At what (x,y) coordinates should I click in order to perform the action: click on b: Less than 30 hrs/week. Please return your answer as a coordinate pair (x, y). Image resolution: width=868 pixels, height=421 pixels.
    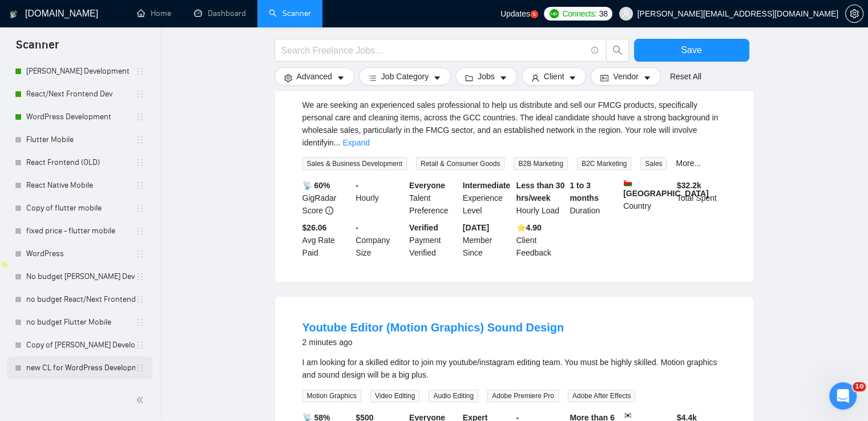
    Looking at the image, I should click on (540, 192).